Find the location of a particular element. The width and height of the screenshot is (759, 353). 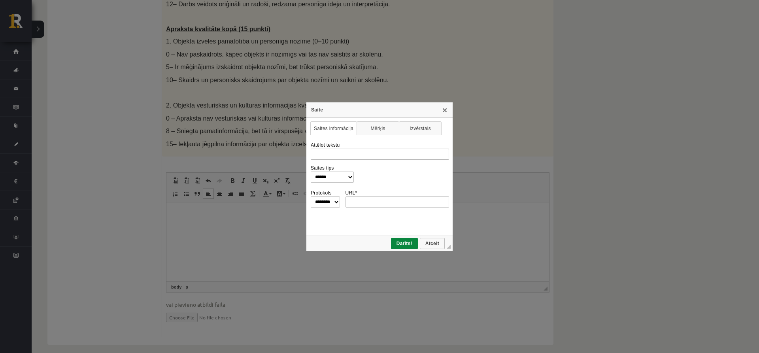

div: Mērogot is located at coordinates (449, 247).